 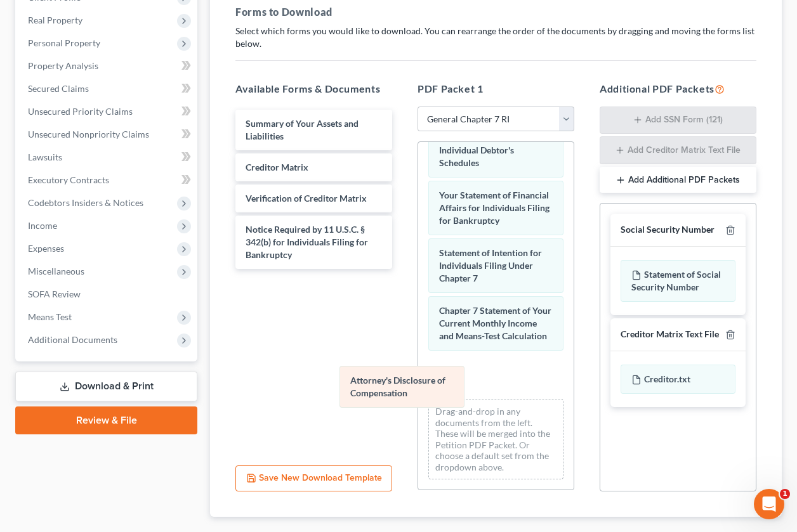 What do you see at coordinates (496, 37) in the screenshot?
I see `p: Select which forms you would like to download. You can rearrange the order of the documents by dr...` at bounding box center [496, 37].